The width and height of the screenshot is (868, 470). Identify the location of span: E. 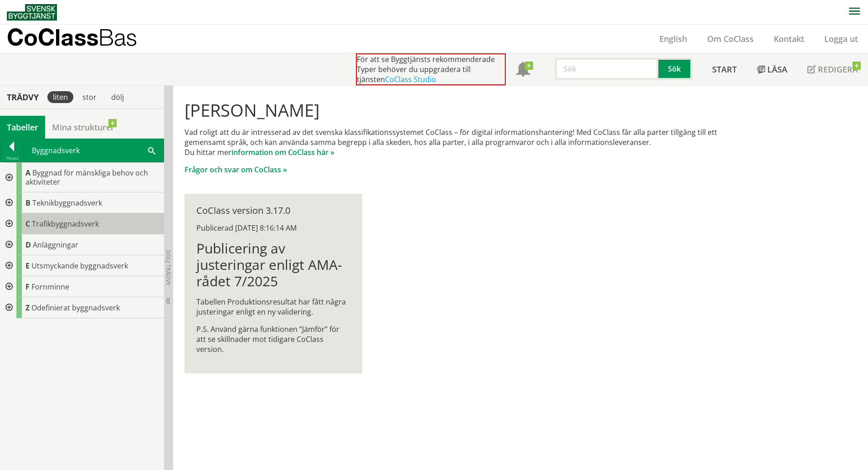
(27, 266).